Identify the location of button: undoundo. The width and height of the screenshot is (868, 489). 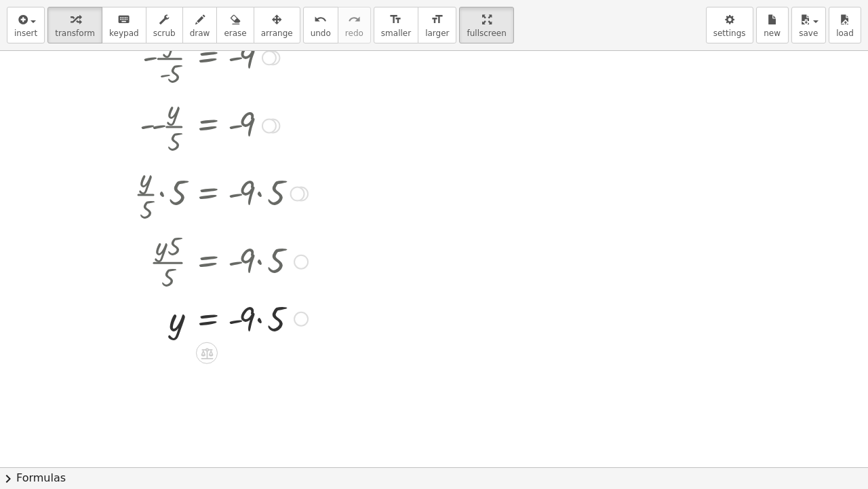
(321, 25).